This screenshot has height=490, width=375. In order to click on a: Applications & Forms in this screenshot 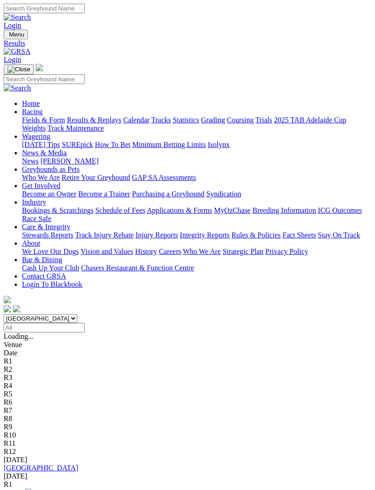, I will do `click(179, 210)`.